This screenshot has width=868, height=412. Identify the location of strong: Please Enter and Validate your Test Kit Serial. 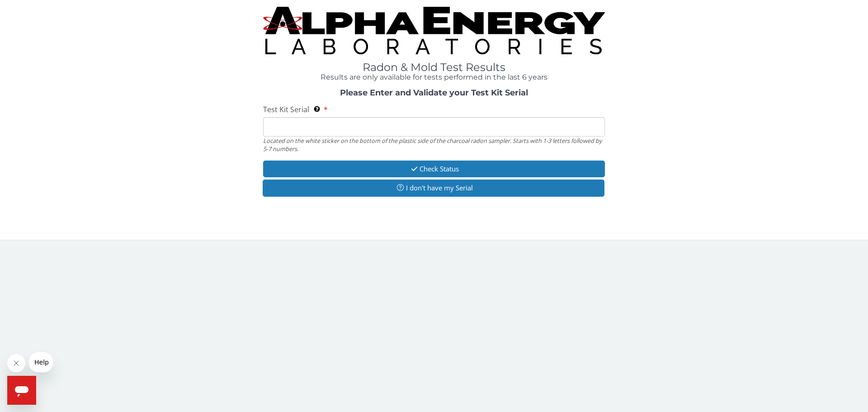
(434, 92).